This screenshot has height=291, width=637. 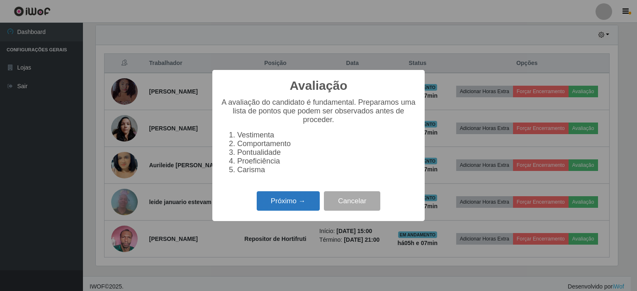 I want to click on li: Pontualidade, so click(x=327, y=153).